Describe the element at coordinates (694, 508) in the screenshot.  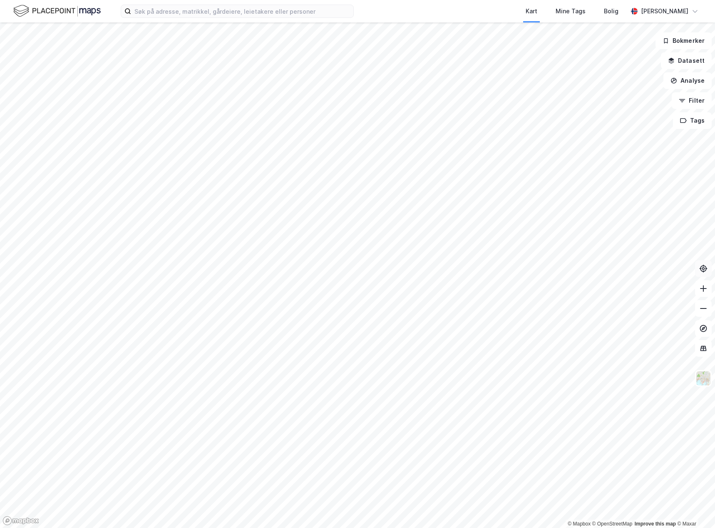
I see `div: Kontrollprogram for chat` at that location.